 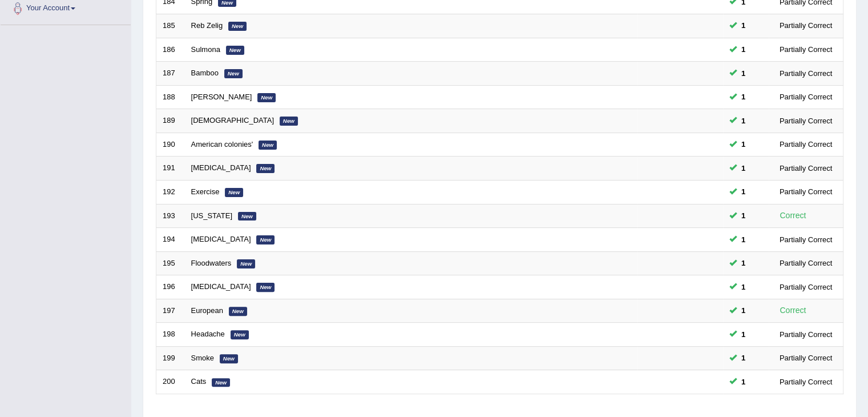 What do you see at coordinates (206, 192) in the screenshot?
I see `a: Exercise` at bounding box center [206, 192].